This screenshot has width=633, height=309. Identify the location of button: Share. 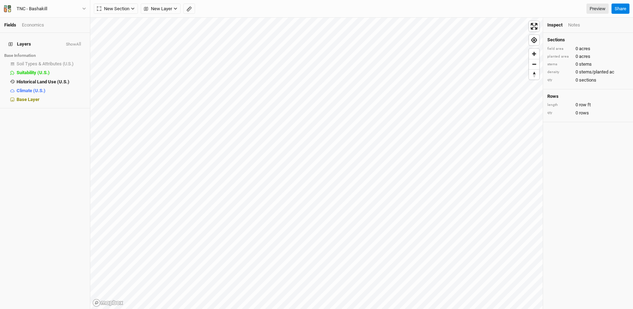
(621, 9).